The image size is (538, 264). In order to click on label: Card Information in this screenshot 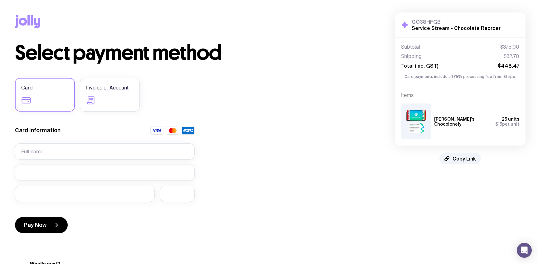, I will do `click(38, 130)`.